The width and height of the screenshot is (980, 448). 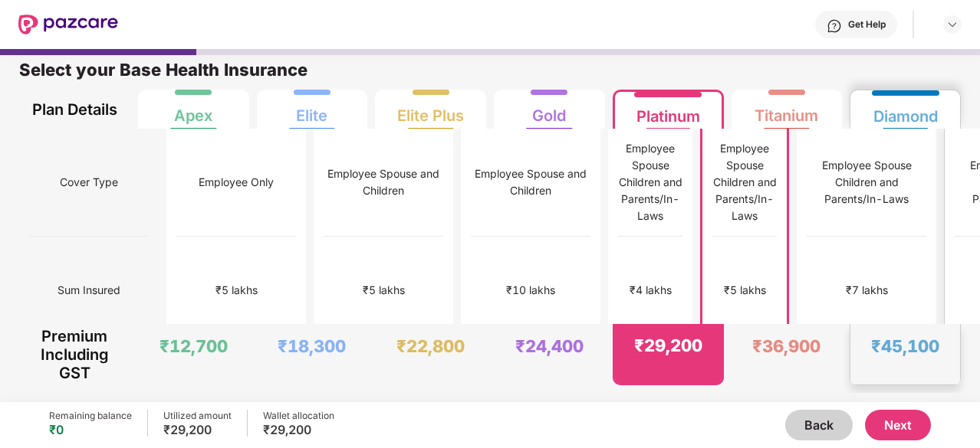 I want to click on div: Premium Including GST, so click(x=75, y=355).